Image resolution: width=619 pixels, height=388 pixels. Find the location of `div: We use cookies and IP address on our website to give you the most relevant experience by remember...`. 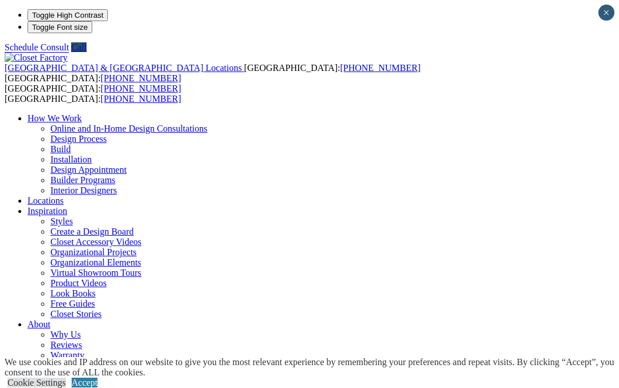

div: We use cookies and IP address on our website to give you the most relevant experience by remember... is located at coordinates (312, 368).